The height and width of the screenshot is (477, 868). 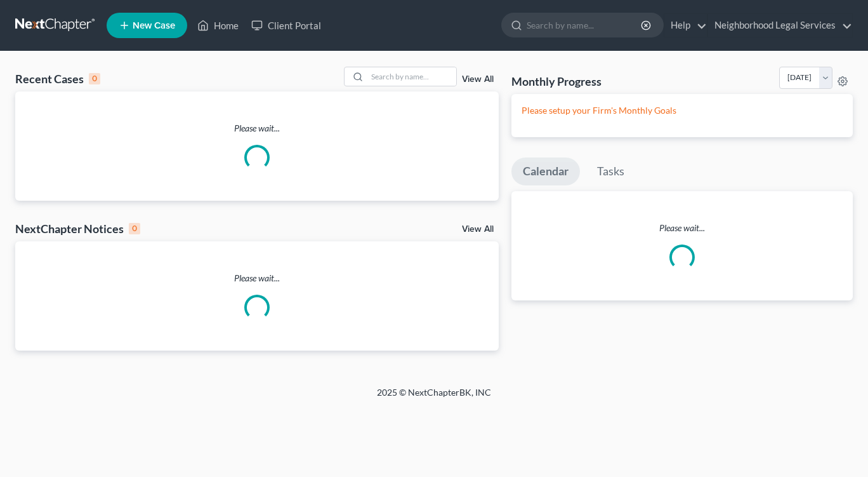 What do you see at coordinates (779, 25) in the screenshot?
I see `a: Neighborhood Legal Services` at bounding box center [779, 25].